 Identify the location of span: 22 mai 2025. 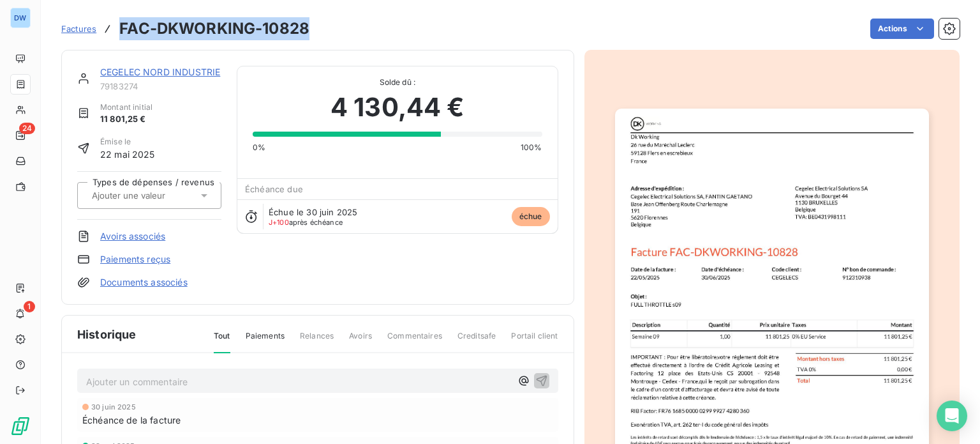
(128, 154).